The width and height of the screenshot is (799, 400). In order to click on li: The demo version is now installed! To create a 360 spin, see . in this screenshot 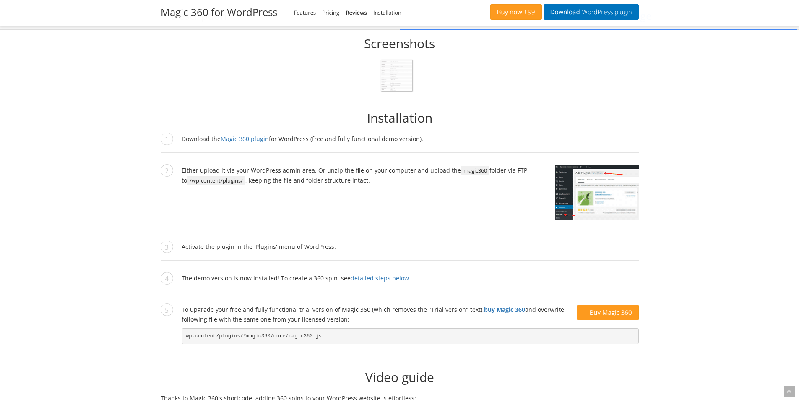, I will do `click(400, 282)`.